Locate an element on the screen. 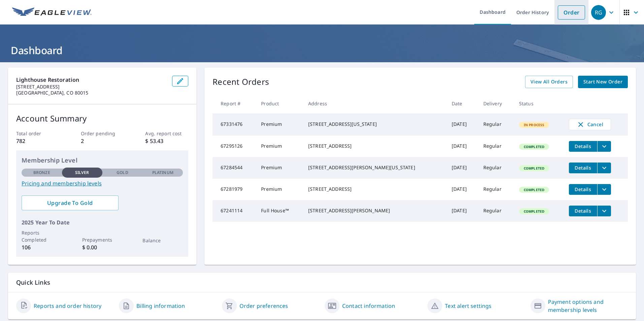  th: Address is located at coordinates (375, 103).